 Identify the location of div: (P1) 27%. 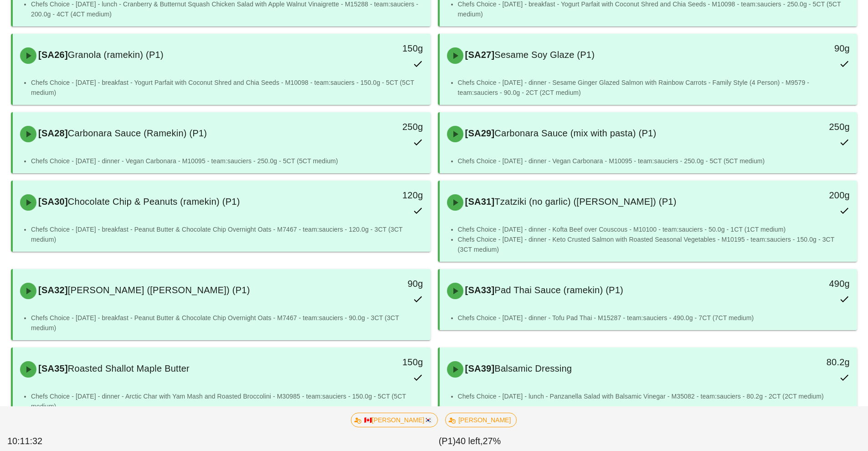
(470, 441).